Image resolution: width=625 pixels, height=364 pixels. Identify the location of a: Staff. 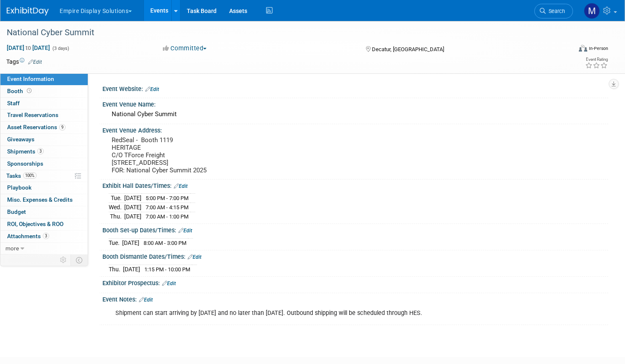
(44, 103).